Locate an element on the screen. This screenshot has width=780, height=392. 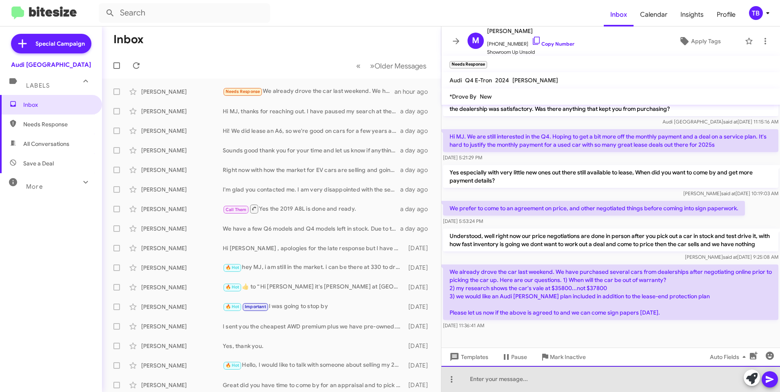
span: M is located at coordinates (475, 41).